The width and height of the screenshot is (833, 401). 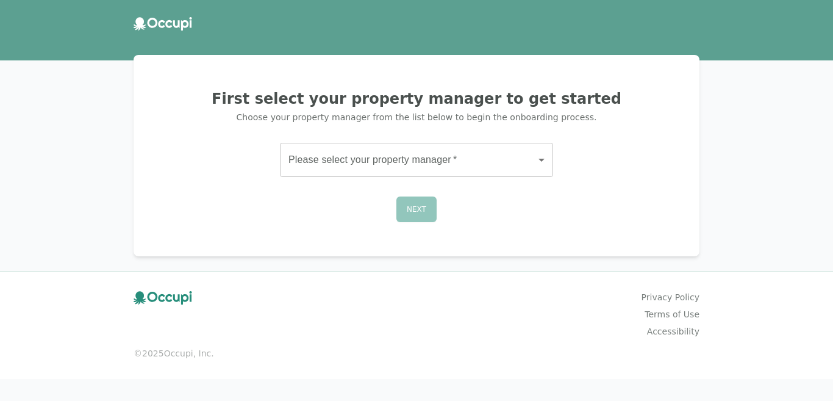 What do you see at coordinates (417, 353) in the screenshot?
I see `small: © 2025 Occupi, Inc.` at bounding box center [417, 353].